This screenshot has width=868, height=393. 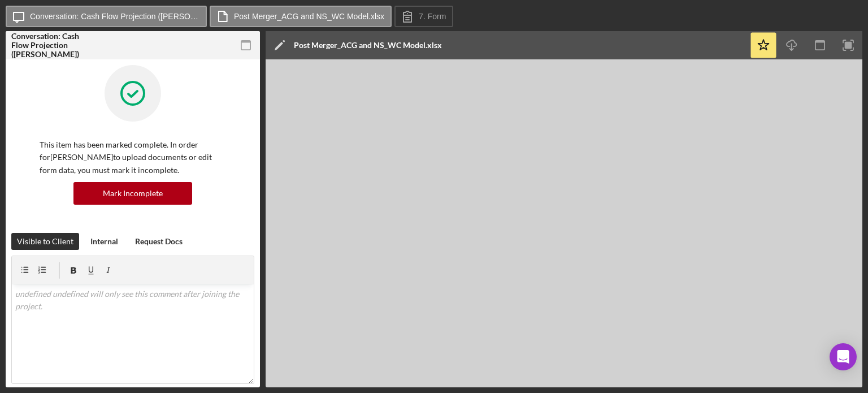 I want to click on div: Post Merger_ACG and NS_WC Model.xlsx, so click(x=368, y=45).